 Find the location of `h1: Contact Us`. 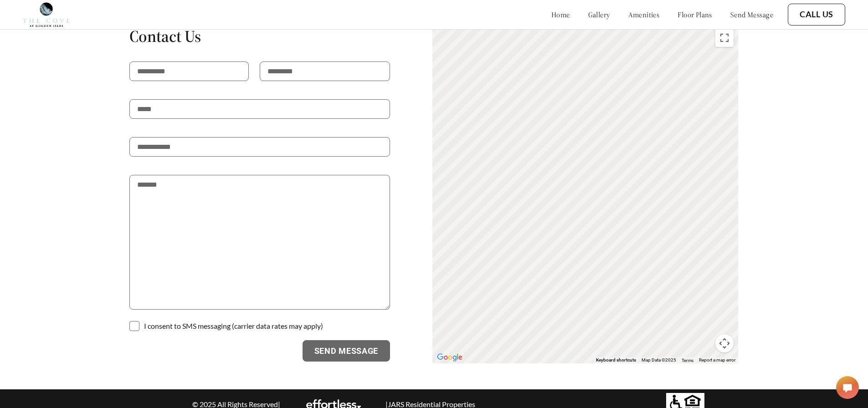

h1: Contact Us is located at coordinates (260, 36).